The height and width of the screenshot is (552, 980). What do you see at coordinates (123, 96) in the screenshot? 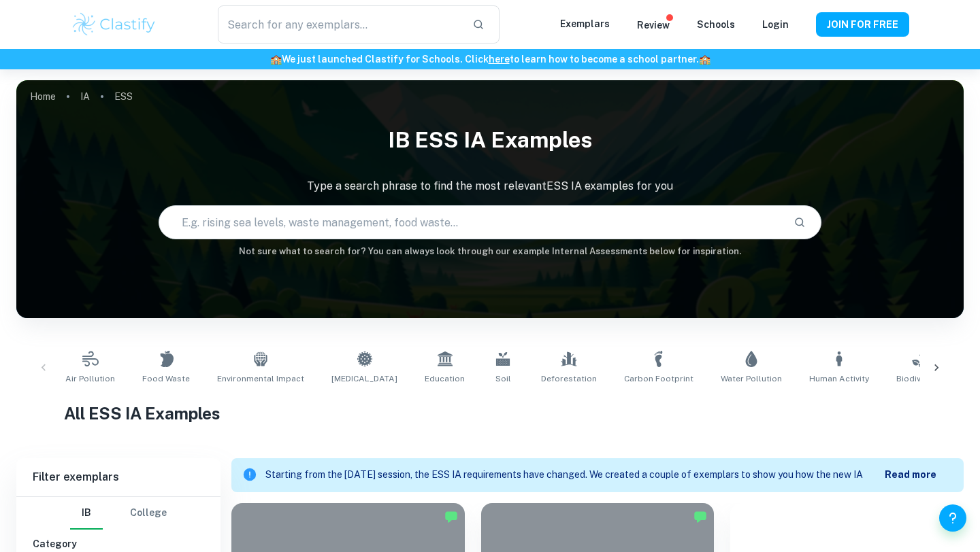
I see `p: ESS` at bounding box center [123, 96].